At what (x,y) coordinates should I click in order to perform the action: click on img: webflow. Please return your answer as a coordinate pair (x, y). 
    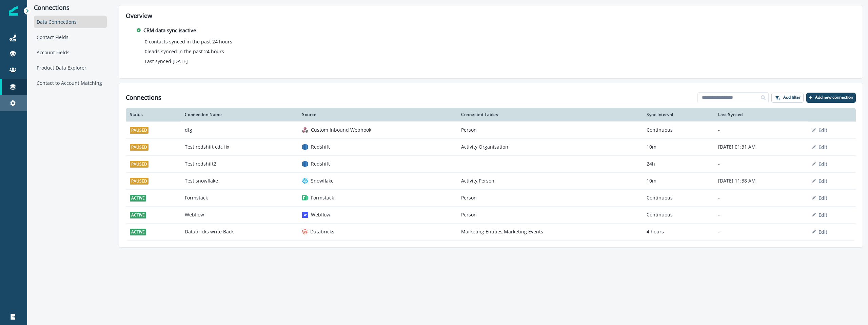
    Looking at the image, I should click on (305, 215).